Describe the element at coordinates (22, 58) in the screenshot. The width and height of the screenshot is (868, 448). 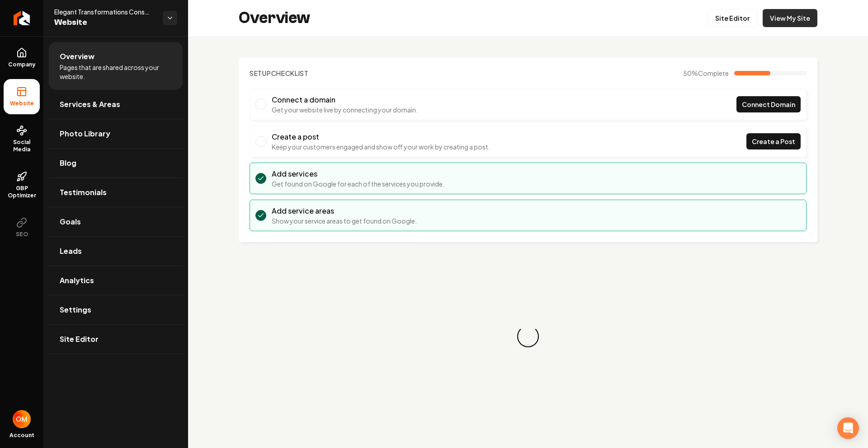
I see `a: Company` at that location.